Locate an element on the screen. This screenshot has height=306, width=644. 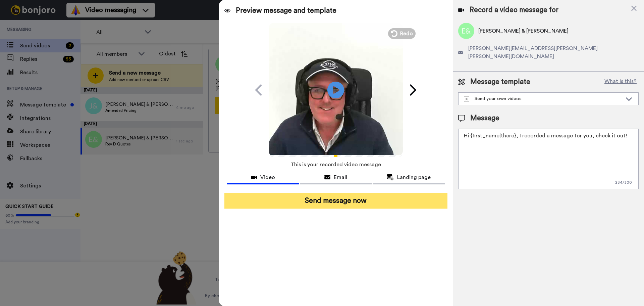
span: Message is located at coordinates (485, 118).